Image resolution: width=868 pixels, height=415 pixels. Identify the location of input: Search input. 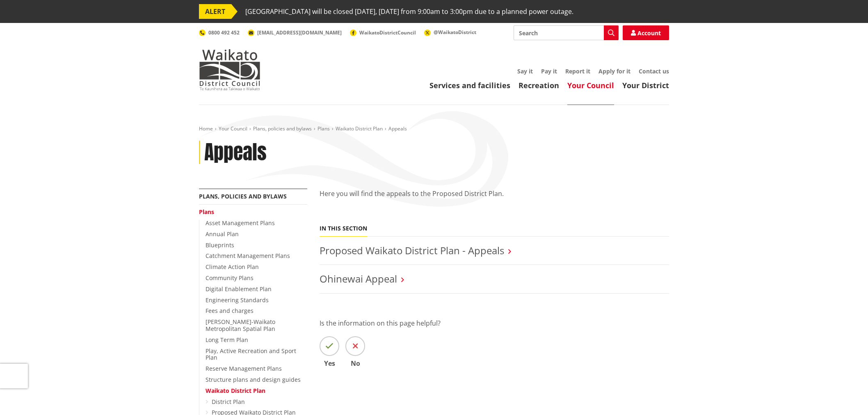
(566, 33).